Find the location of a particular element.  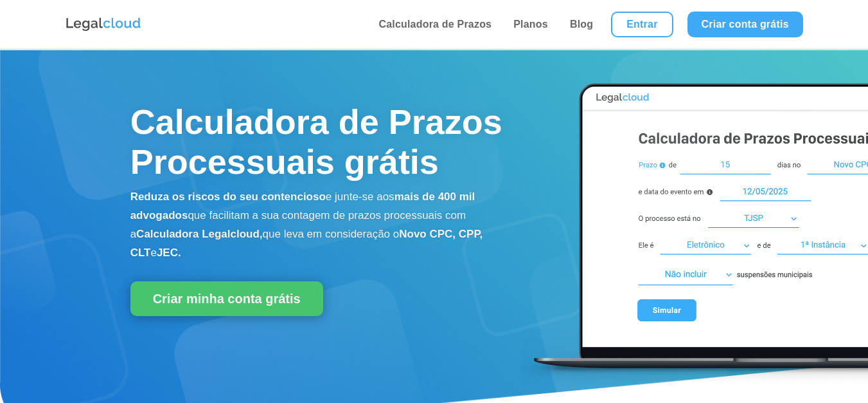

a: Entrar is located at coordinates (642, 24).